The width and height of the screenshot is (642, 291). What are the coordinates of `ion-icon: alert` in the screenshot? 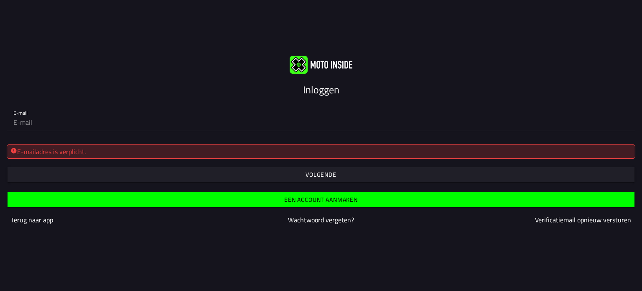 It's located at (14, 150).